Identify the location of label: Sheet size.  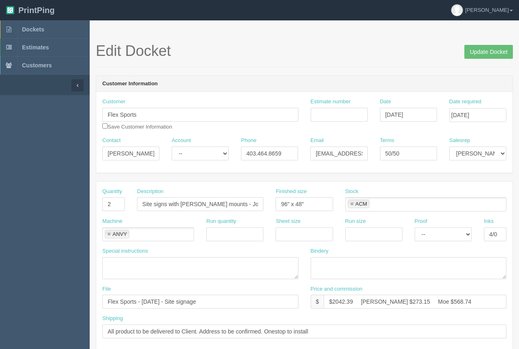
(288, 221).